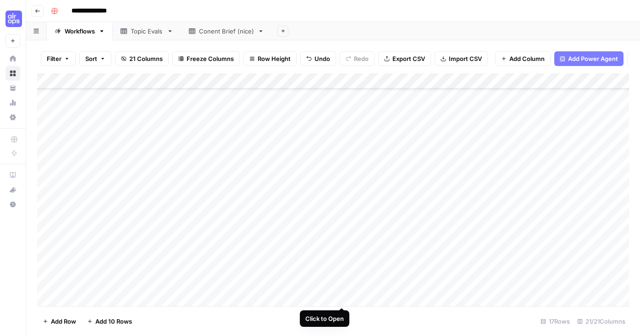 This screenshot has width=640, height=336. I want to click on span: Freeze Columns, so click(210, 59).